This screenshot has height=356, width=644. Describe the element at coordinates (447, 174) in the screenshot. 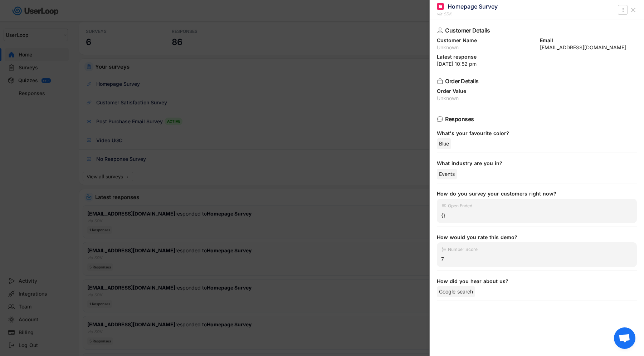

I see `div: Events` at that location.